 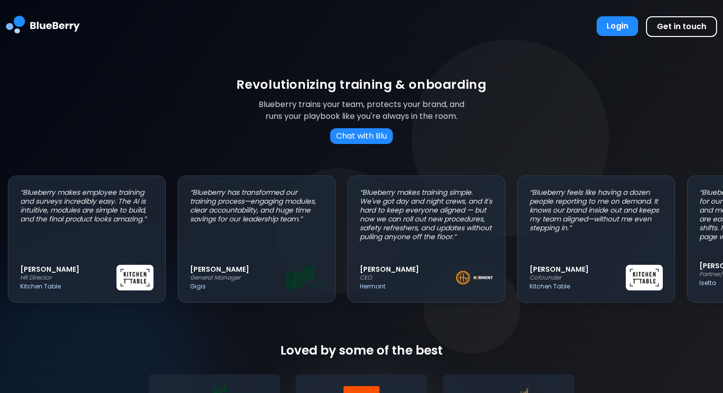 I want to click on span: Get in touch, so click(x=682, y=26).